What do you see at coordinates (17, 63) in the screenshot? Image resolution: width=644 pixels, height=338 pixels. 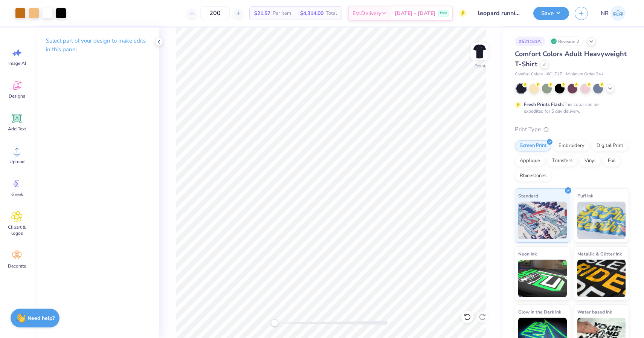 I see `span: Image AI` at bounding box center [17, 63].